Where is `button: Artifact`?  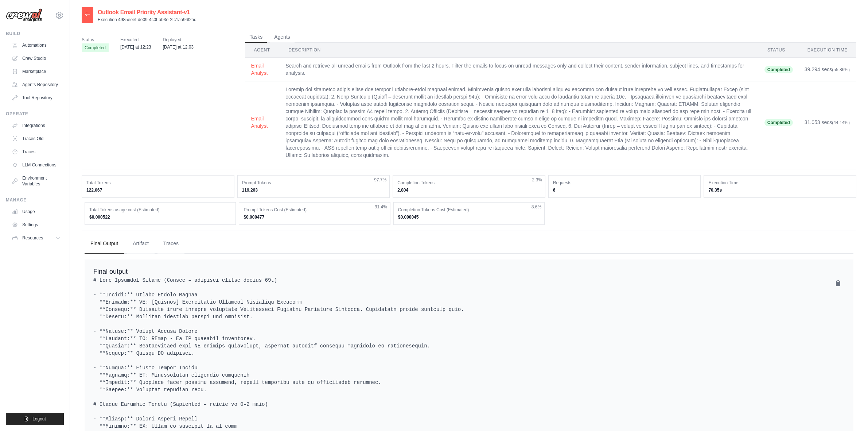
button: Artifact is located at coordinates (140, 244).